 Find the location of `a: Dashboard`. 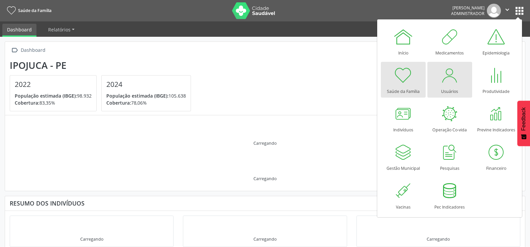

a: Dashboard is located at coordinates (19, 30).